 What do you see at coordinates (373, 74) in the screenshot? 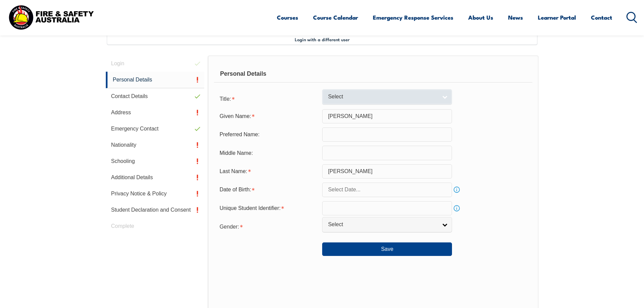
I see `div: Personal Details` at bounding box center [373, 74].